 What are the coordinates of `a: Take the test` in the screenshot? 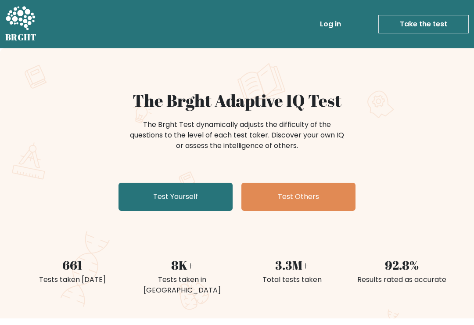 It's located at (423, 24).